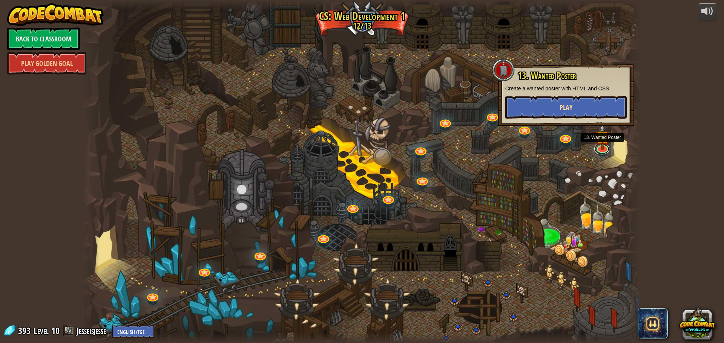 The image size is (724, 343). I want to click on img: level-banner-started.png, so click(602, 136).